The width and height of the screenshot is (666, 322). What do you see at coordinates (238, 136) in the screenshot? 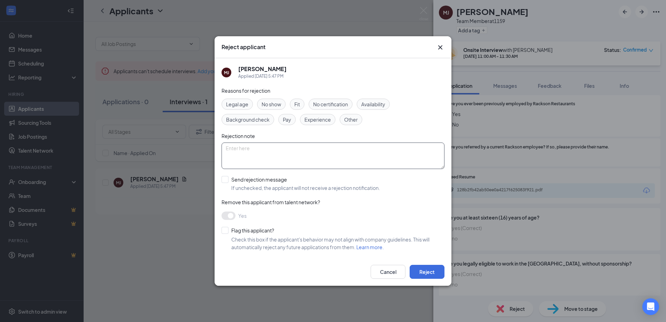
I see `span: Rejection note` at bounding box center [238, 136].